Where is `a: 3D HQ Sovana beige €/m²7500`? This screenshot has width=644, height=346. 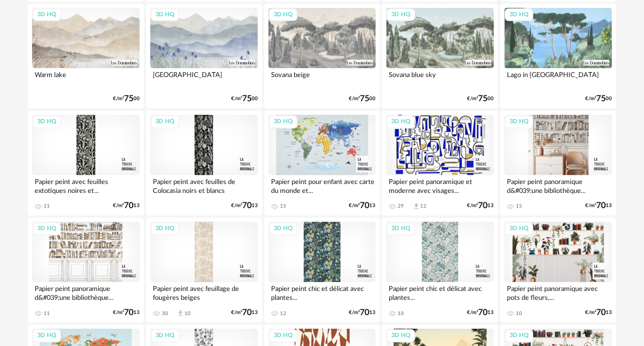 a: 3D HQ Sovana beige €/m²7500 is located at coordinates (322, 57).